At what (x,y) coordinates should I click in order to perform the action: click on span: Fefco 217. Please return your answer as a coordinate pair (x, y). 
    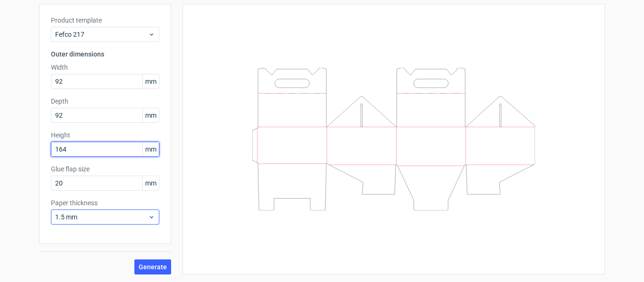
    Looking at the image, I should click on (101, 35).